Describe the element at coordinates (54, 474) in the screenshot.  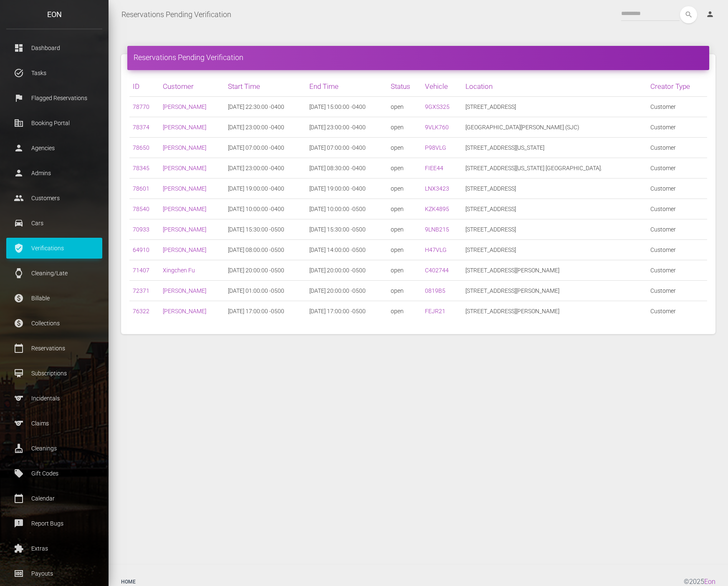
I see `a: local_offer Gift Codes` at that location.